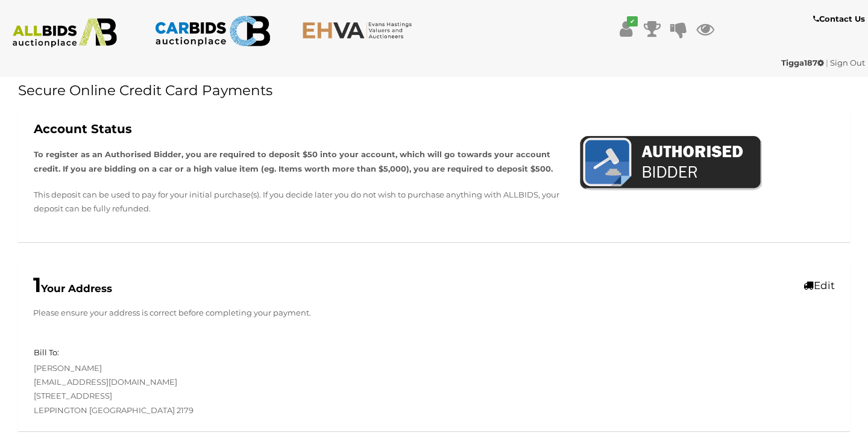  I want to click on a: Contact Us, so click(840, 18).